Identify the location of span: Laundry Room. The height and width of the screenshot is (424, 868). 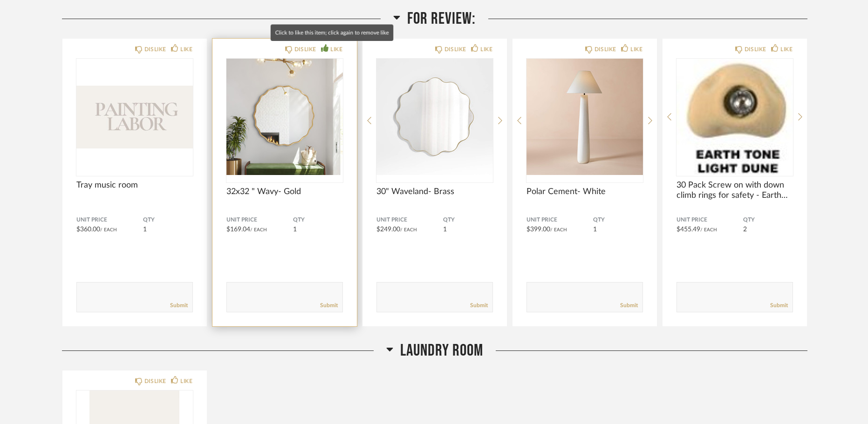
(442, 351).